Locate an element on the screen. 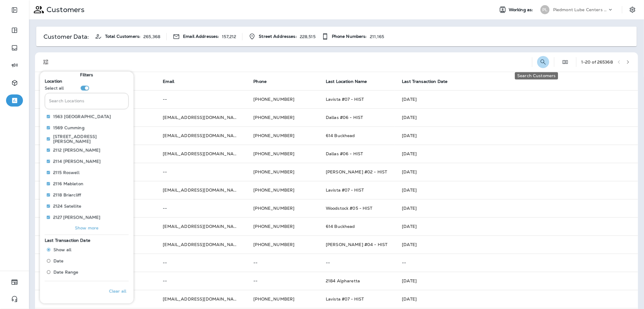  span: Phone Numbers: is located at coordinates (349, 36).